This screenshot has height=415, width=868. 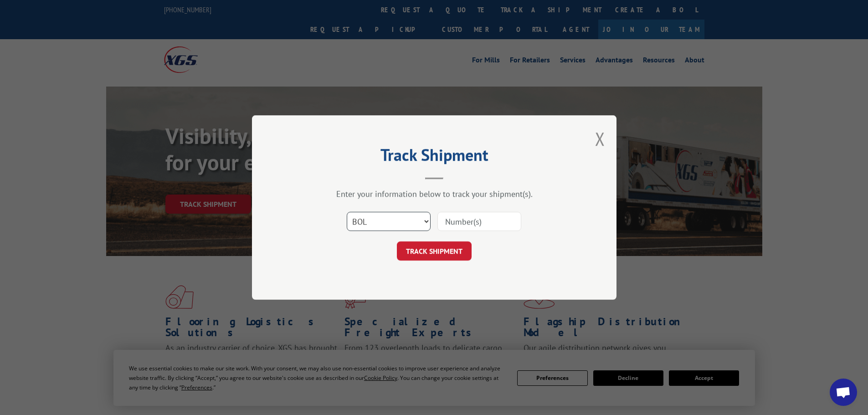 I want to click on div: Open chat, so click(x=844, y=392).